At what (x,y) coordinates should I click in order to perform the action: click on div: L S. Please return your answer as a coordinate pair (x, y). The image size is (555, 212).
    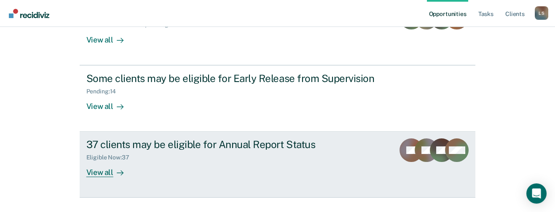
    Looking at the image, I should click on (541, 13).